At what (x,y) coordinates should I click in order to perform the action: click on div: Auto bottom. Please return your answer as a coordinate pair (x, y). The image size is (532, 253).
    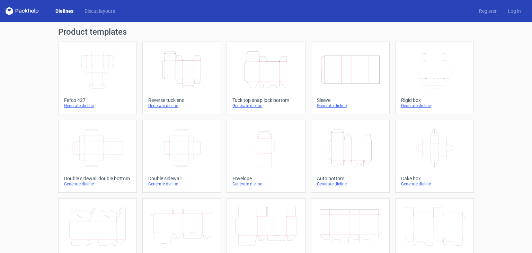
    Looking at the image, I should click on (350, 178).